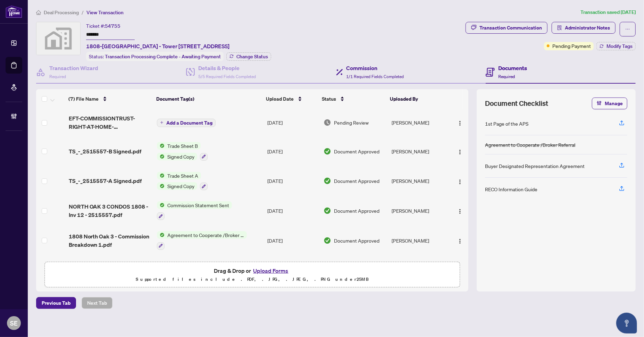  I want to click on span: (7) File Name, so click(83, 99).